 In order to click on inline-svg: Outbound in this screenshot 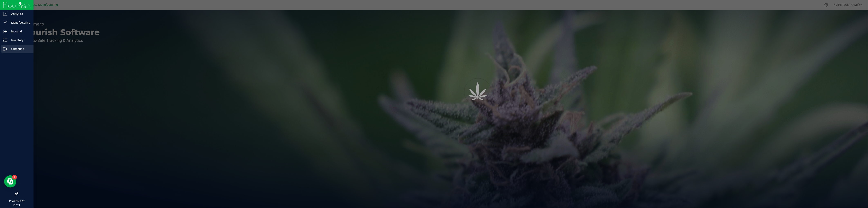, I will do `click(5, 49)`.